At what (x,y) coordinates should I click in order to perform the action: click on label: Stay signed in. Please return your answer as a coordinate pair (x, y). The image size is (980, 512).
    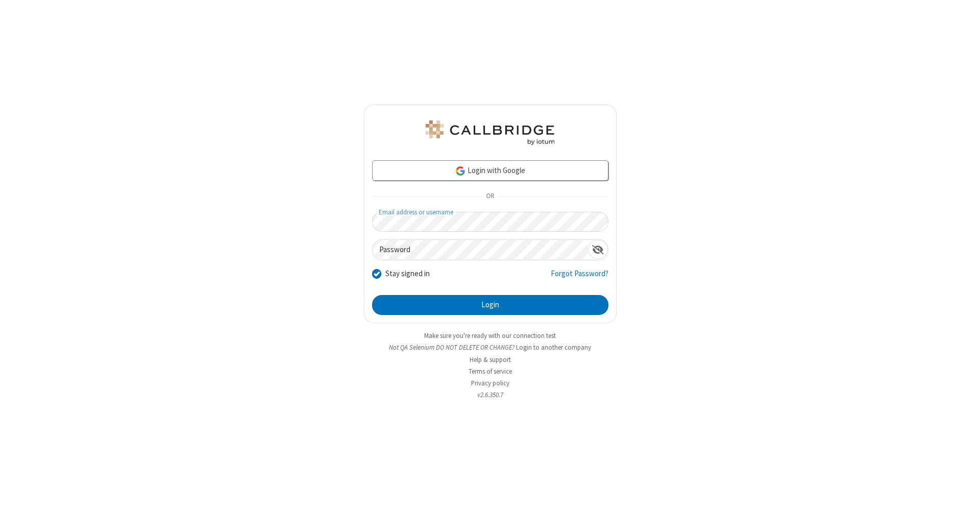
    Looking at the image, I should click on (407, 274).